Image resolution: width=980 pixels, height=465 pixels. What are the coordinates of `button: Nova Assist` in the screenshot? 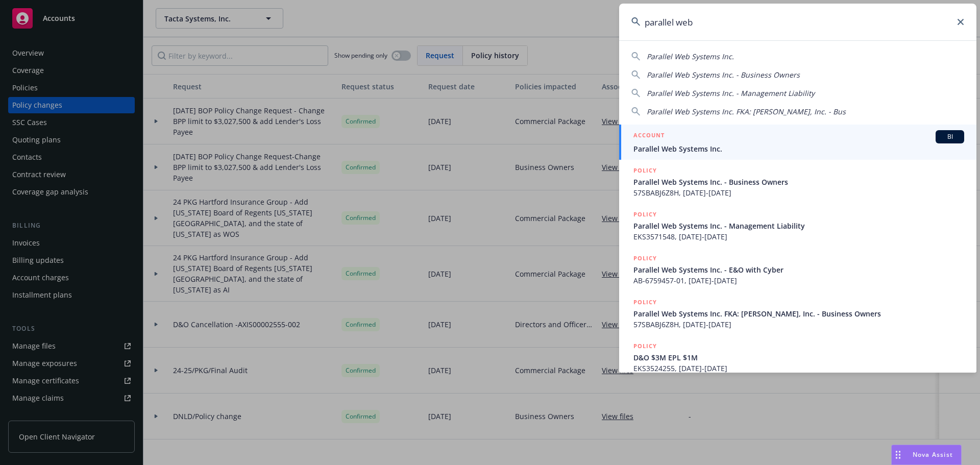 It's located at (926, 455).